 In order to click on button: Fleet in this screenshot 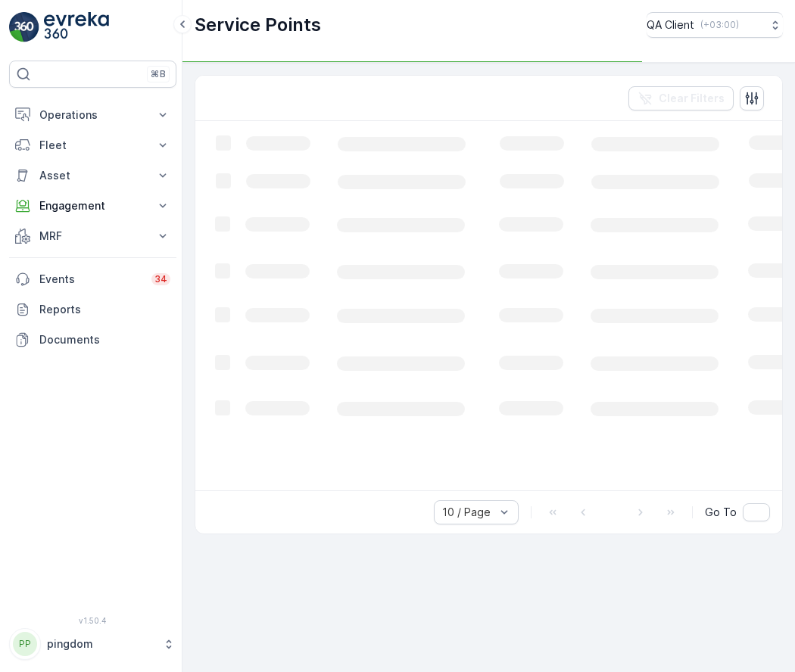, I will do `click(93, 145)`.